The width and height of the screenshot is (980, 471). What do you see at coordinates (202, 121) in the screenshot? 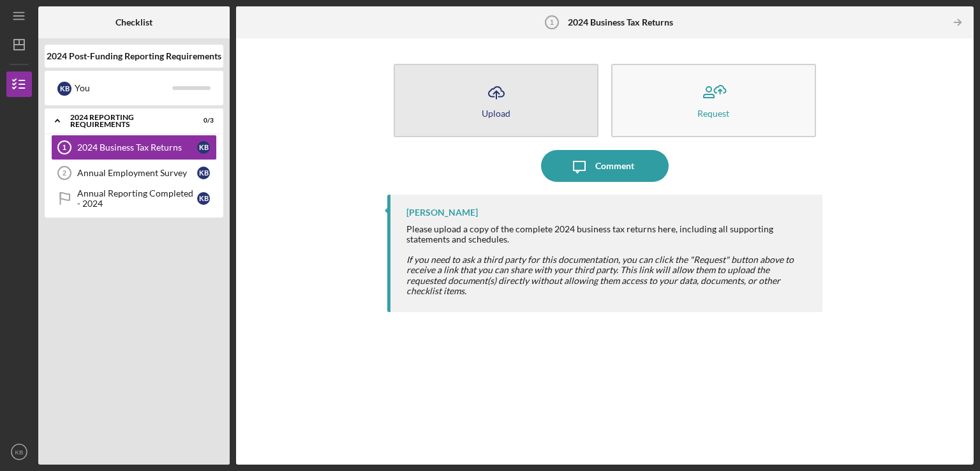
I see `div: 0 / 3` at bounding box center [202, 121].